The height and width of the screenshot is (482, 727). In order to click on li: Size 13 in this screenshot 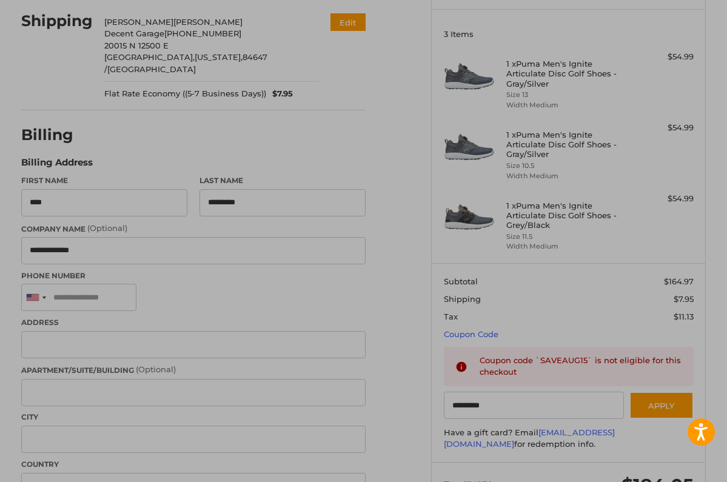, I will do `click(567, 95)`.